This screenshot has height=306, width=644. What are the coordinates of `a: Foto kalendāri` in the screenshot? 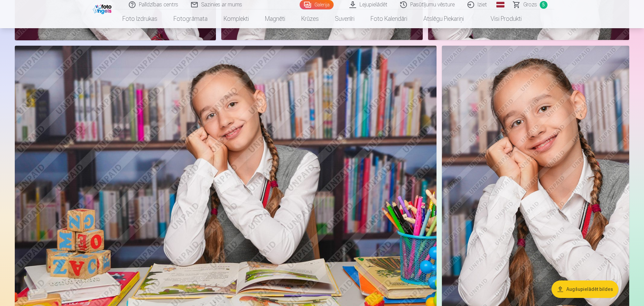 It's located at (389, 19).